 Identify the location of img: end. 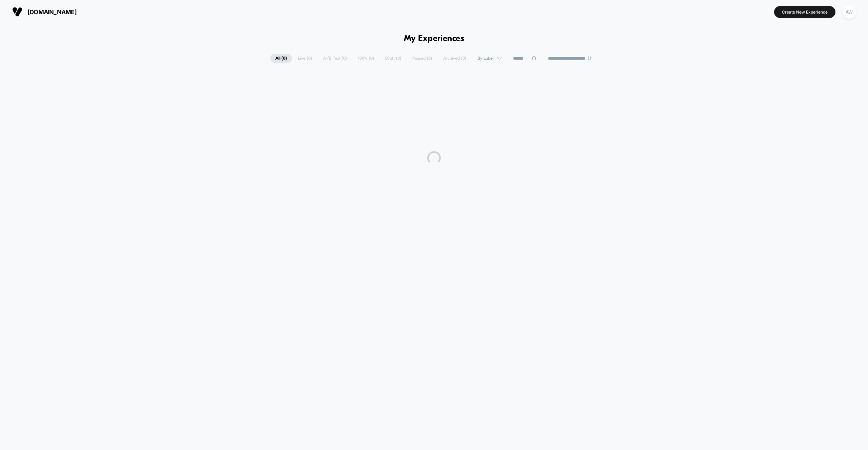
(589, 58).